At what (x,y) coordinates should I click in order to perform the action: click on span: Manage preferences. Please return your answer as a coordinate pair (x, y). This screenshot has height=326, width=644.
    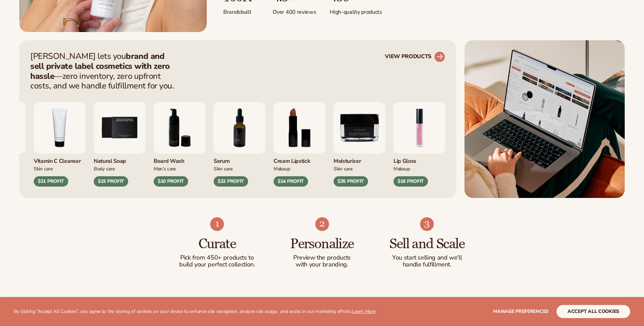
    Looking at the image, I should click on (521, 311).